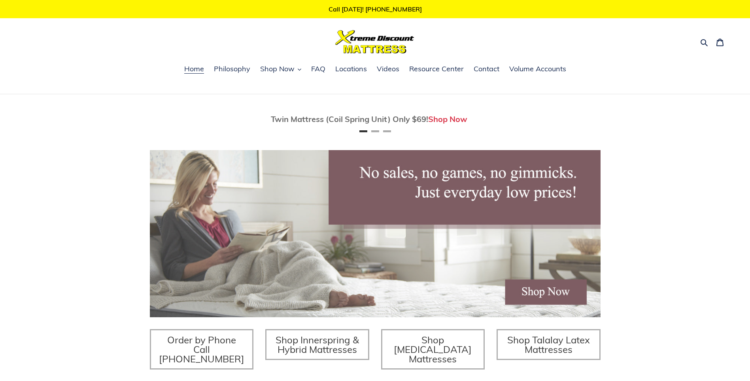  What do you see at coordinates (194, 69) in the screenshot?
I see `a: Home` at bounding box center [194, 69].